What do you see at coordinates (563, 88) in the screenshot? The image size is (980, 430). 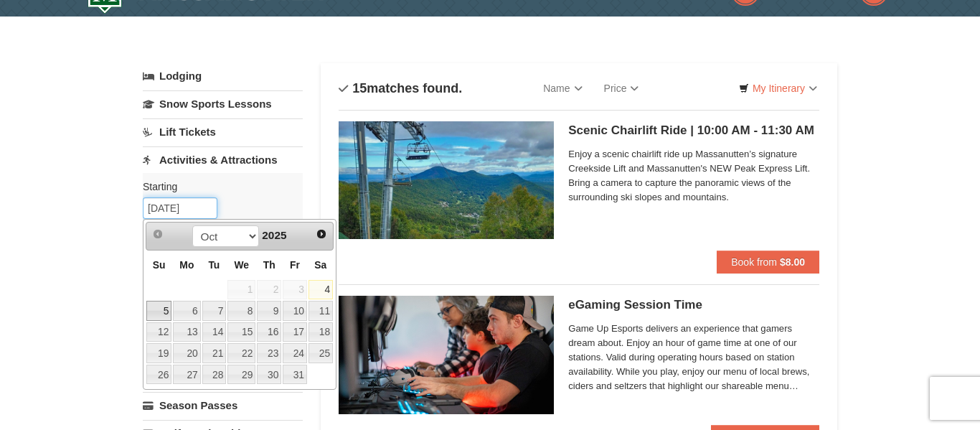 I see `a: Name` at bounding box center [563, 88].